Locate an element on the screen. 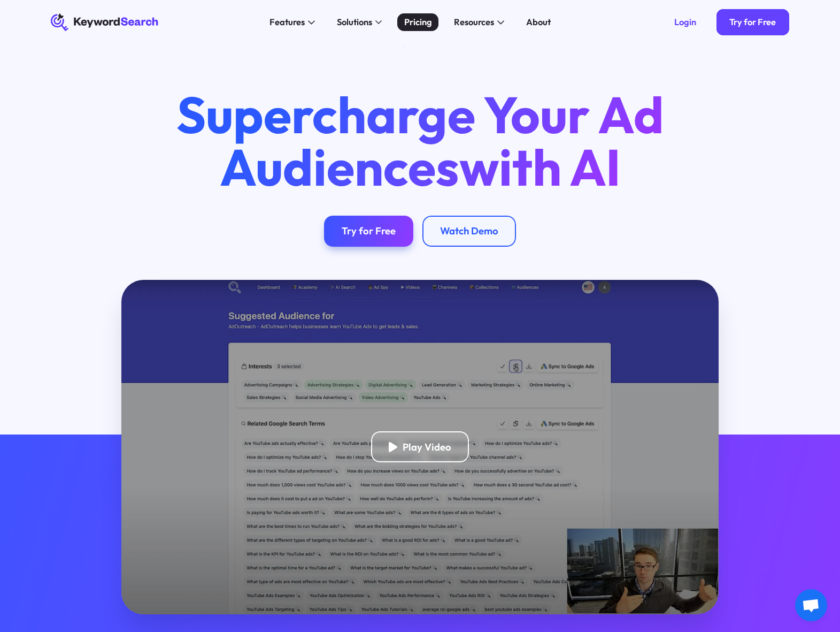 This screenshot has width=840, height=632. div: Watch Demo is located at coordinates (469, 231).